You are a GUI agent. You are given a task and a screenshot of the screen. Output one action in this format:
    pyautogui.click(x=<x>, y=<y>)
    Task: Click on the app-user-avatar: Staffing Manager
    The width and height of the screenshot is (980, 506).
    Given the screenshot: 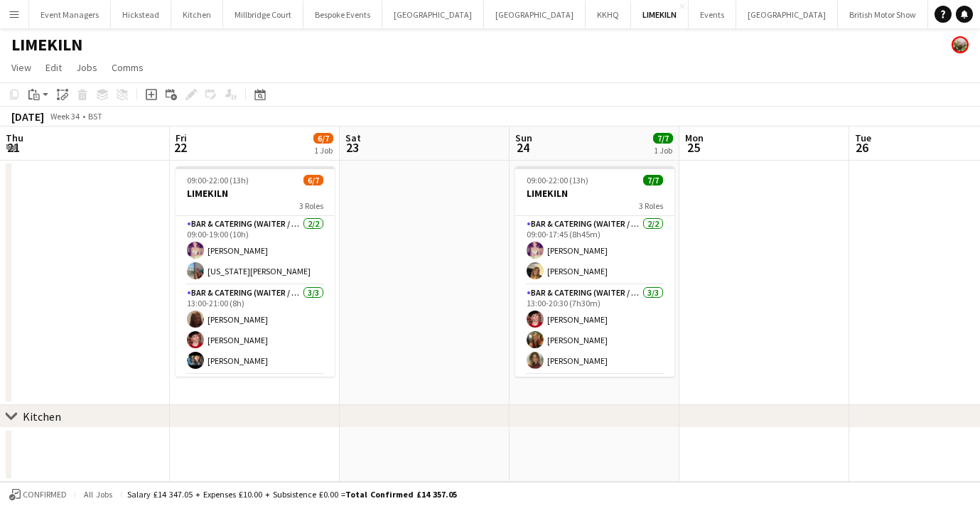 What is the action you would take?
    pyautogui.click(x=960, y=45)
    